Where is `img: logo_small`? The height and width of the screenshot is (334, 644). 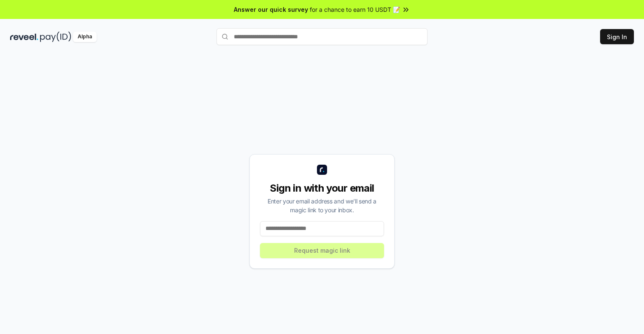 img: logo_small is located at coordinates (322, 170).